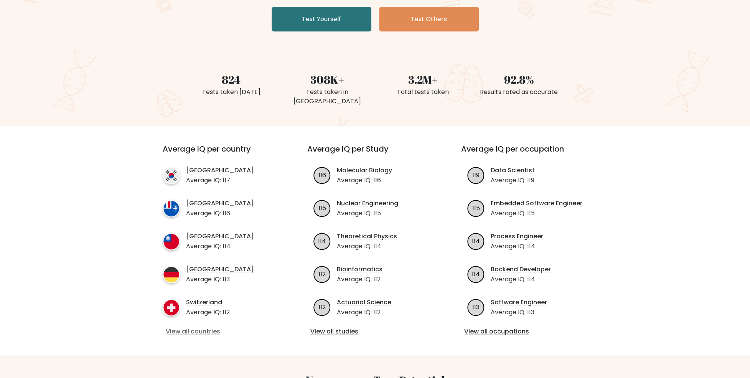  Describe the element at coordinates (208, 302) in the screenshot. I see `a: Switzerland` at that location.